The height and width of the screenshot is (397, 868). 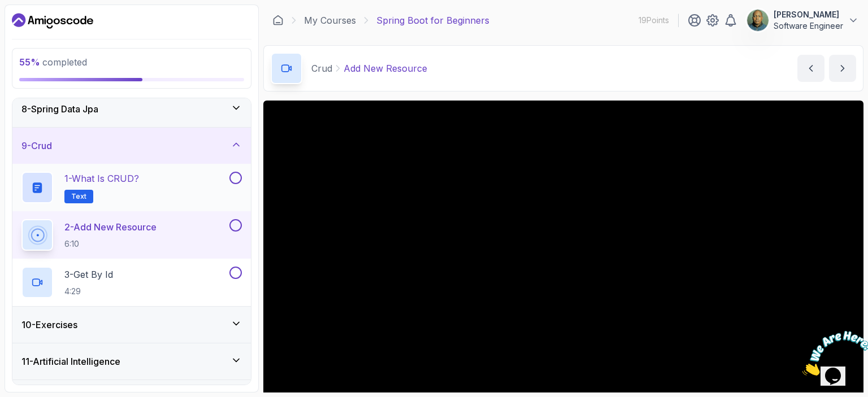 What do you see at coordinates (49, 325) in the screenshot?
I see `h3: 10 - Exercises` at bounding box center [49, 325].